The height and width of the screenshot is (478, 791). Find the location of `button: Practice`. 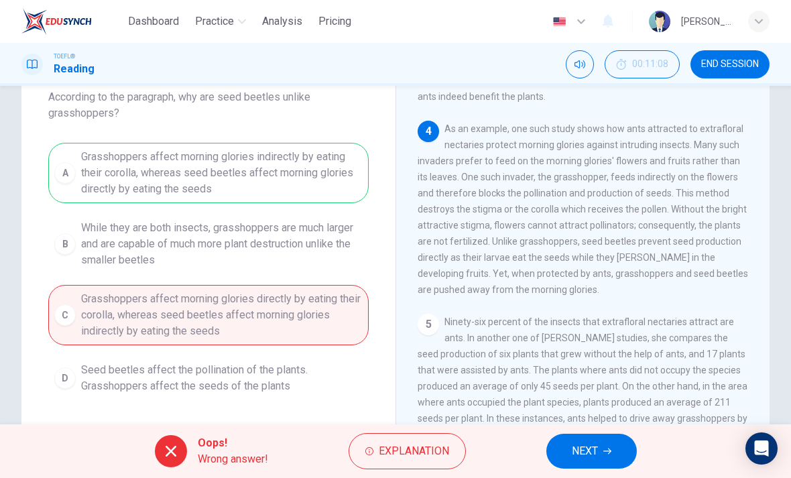

button: Practice is located at coordinates (221, 21).